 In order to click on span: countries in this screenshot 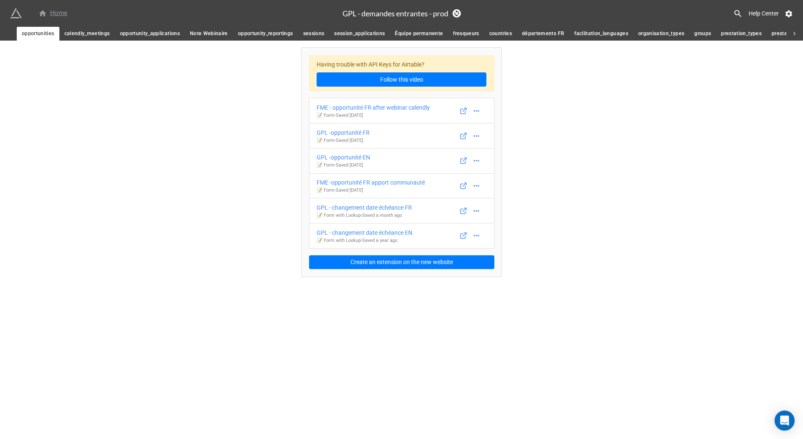, I will do `click(501, 33)`.